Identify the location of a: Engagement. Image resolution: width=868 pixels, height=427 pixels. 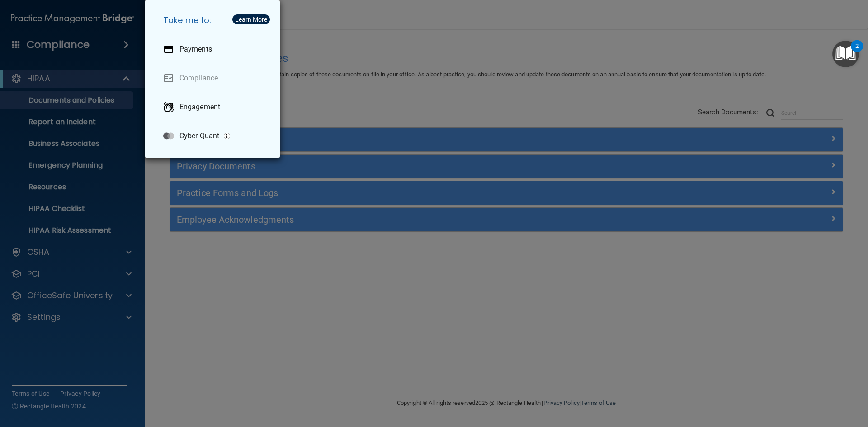
(214, 107).